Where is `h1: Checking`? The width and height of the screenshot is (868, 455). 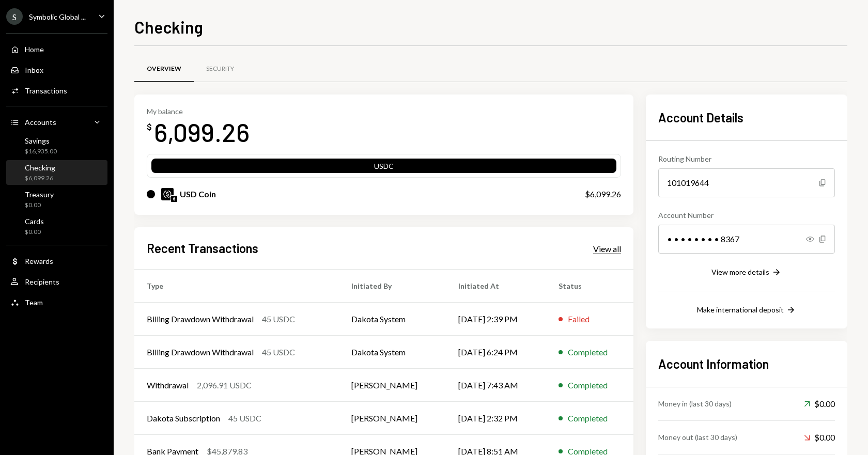 h1: Checking is located at coordinates (168, 27).